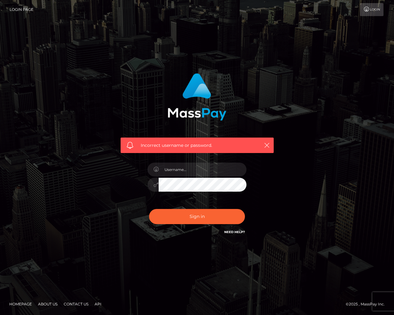 This screenshot has width=394, height=315. I want to click on a: Need Help?, so click(234, 232).